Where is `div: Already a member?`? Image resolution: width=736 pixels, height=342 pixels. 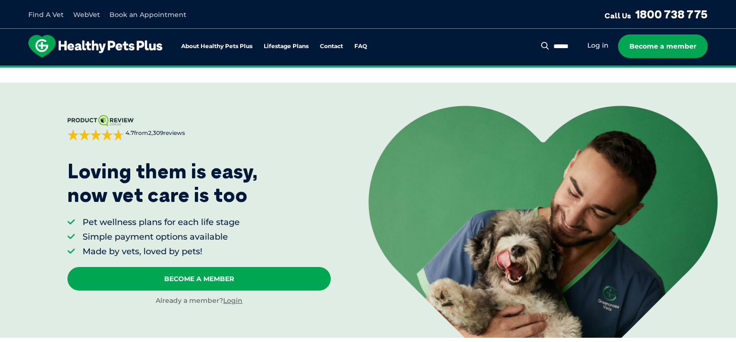 div: Already a member? is located at coordinates (199, 301).